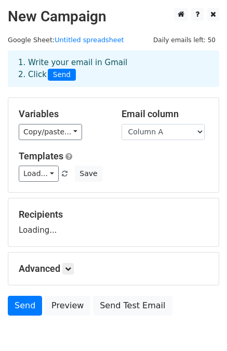 The width and height of the screenshot is (227, 351). What do you see at coordinates (68, 305) in the screenshot?
I see `a: Preview` at bounding box center [68, 305].